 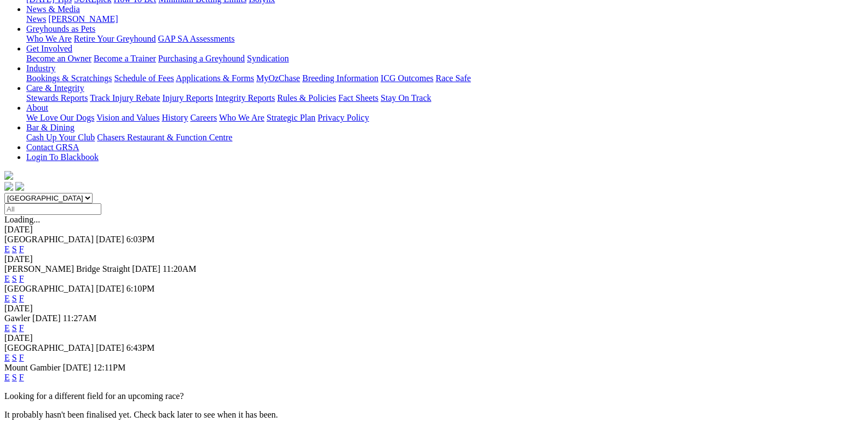 What do you see at coordinates (143, 78) in the screenshot?
I see `a: Schedule of Fees` at bounding box center [143, 78].